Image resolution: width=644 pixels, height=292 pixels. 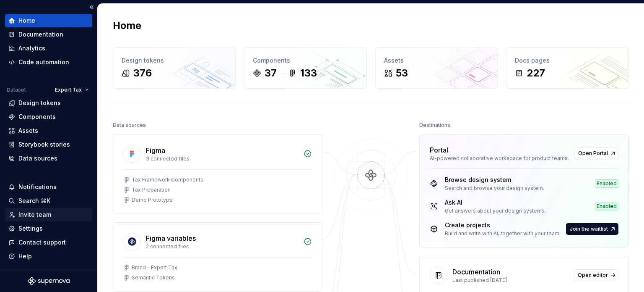 I want to click on div: Semantic Tokens, so click(x=153, y=278).